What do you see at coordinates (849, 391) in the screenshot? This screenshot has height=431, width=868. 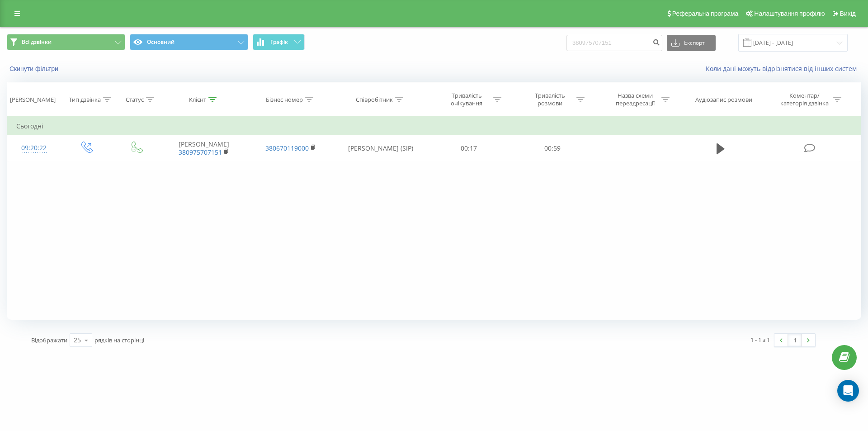 I see `div: Open Intercom Messenger` at bounding box center [849, 391].